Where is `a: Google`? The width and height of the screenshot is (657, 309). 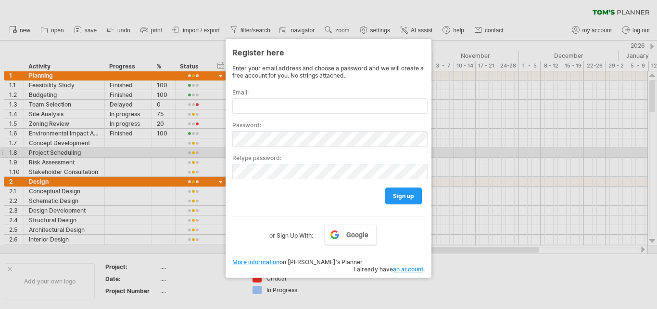 a: Google is located at coordinates (351, 234).